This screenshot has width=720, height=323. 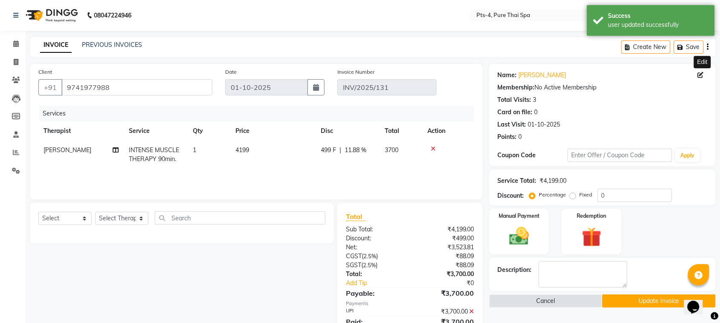 I want to click on label: Invoice Number, so click(x=356, y=72).